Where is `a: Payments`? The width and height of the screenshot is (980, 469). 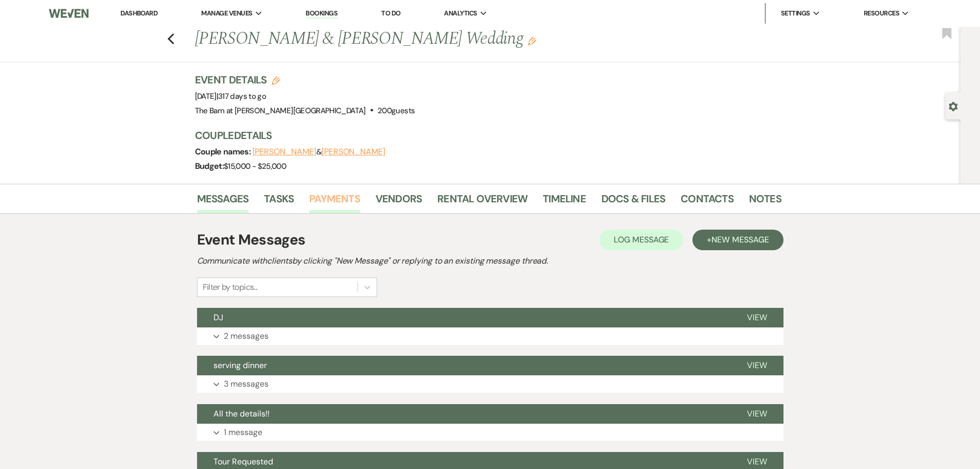 a: Payments is located at coordinates (335, 202).